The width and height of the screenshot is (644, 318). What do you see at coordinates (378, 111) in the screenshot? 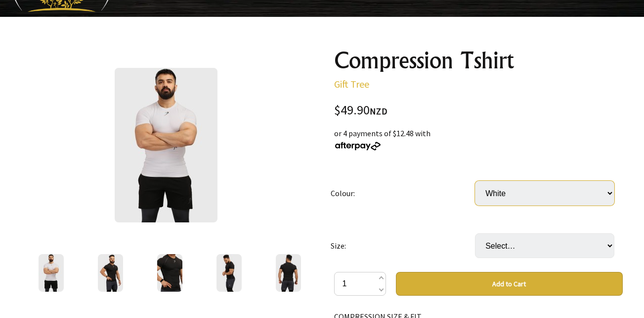
I see `span: NZD` at bounding box center [378, 111].